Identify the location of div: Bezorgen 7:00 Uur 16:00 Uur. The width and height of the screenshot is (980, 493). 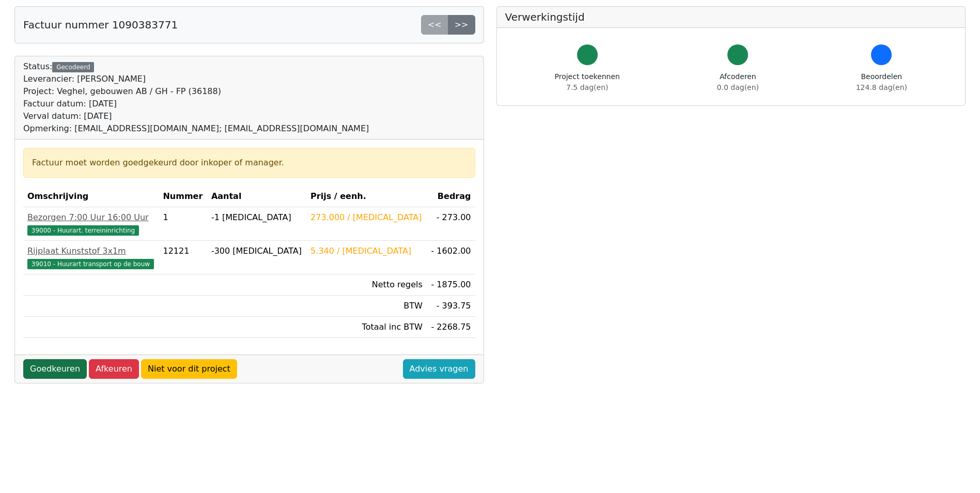
(91, 218).